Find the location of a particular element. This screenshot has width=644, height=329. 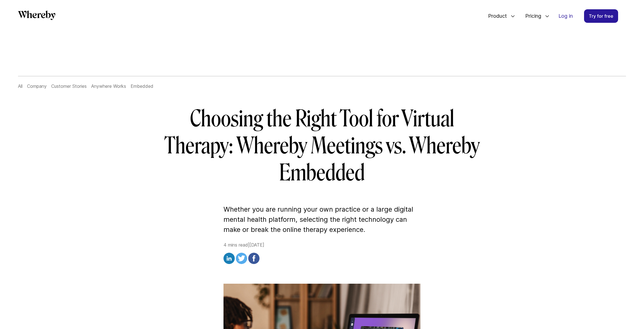

a: Try for free is located at coordinates (601, 16).